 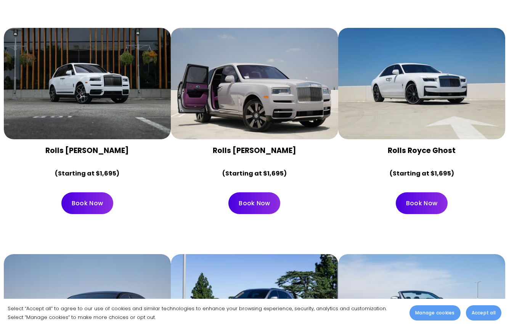 What do you see at coordinates (484, 313) in the screenshot?
I see `span: Accept all` at bounding box center [484, 313].